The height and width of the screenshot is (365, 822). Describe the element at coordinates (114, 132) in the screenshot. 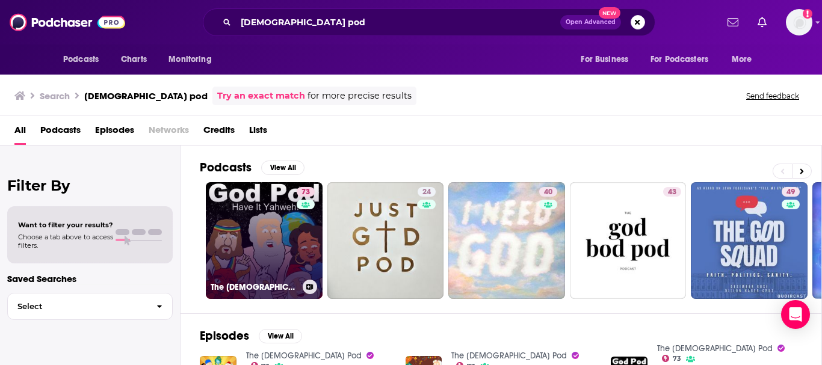

I see `a: Episodes` at that location.